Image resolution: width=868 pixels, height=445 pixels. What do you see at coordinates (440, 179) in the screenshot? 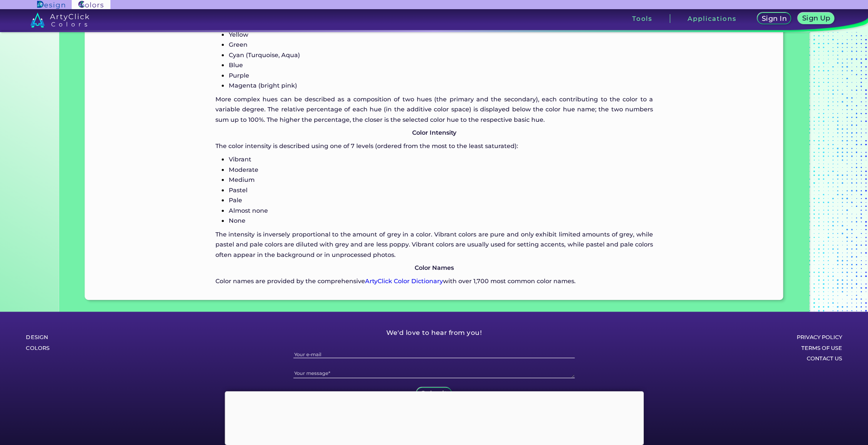
I see `p: Medium` at bounding box center [440, 179].